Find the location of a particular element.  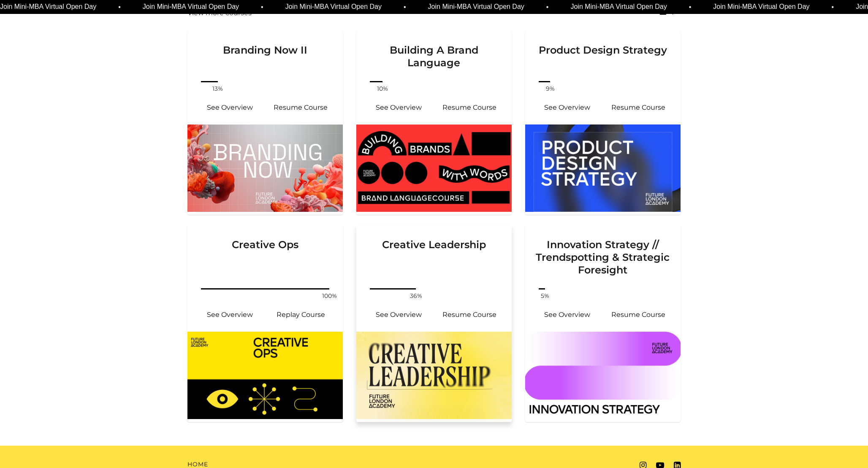

a: Product Design Strategy is located at coordinates (603, 55).